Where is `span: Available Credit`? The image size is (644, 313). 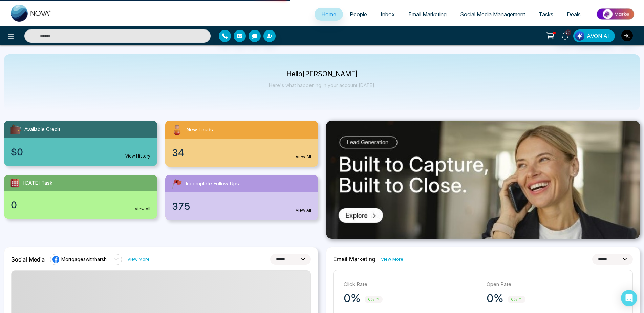 span: Available Credit is located at coordinates (42, 129).